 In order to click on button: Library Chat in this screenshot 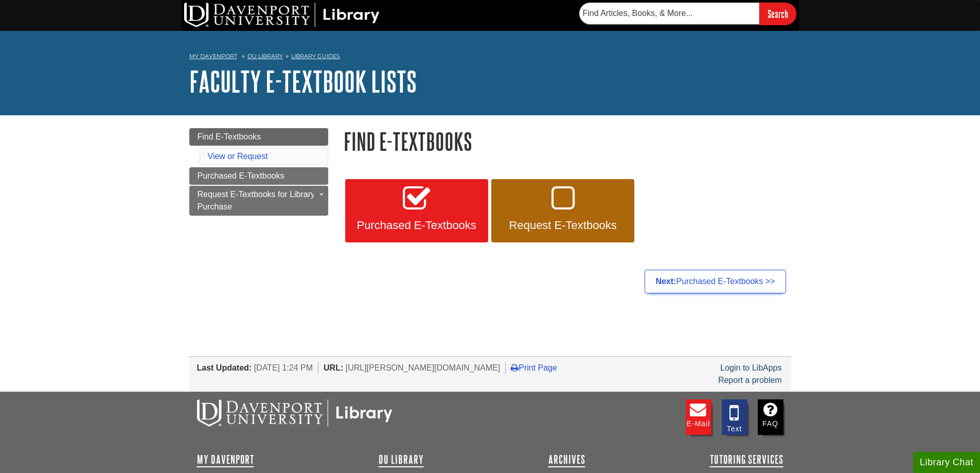, I will do `click(947, 462)`.